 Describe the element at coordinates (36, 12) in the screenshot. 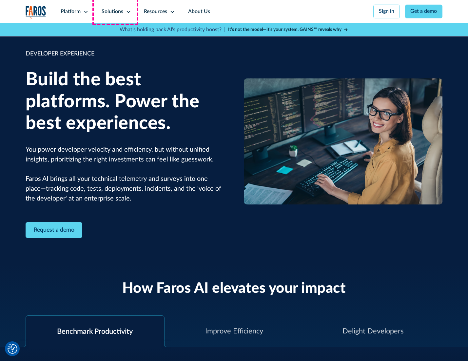

I see `img: Logo of the analytics and reporting company Faros.` at that location.